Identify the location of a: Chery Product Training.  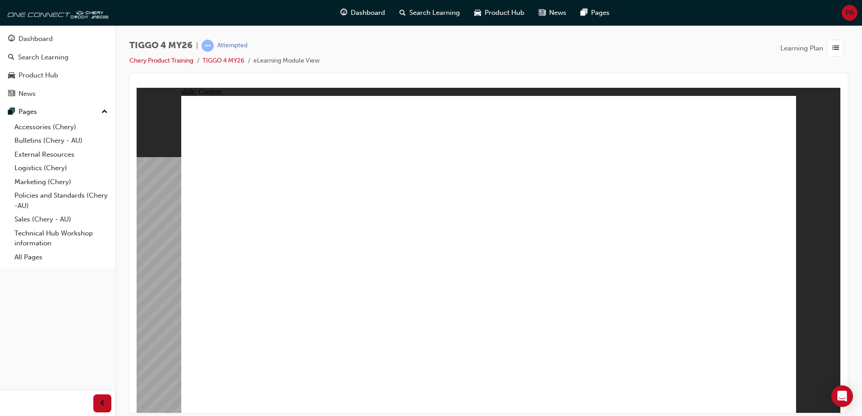
(161, 60).